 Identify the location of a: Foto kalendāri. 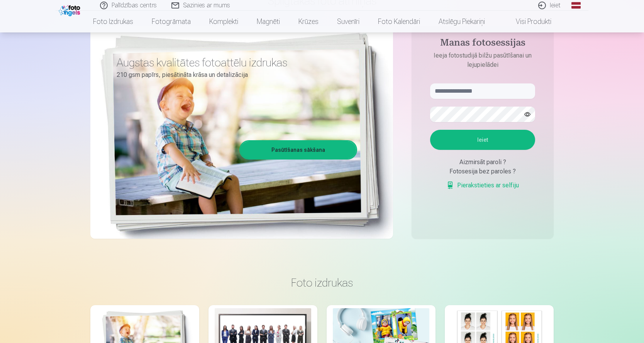
(399, 21).